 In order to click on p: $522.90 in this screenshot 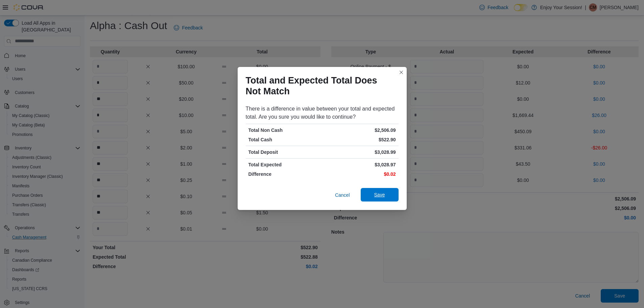, I will do `click(360, 140)`.